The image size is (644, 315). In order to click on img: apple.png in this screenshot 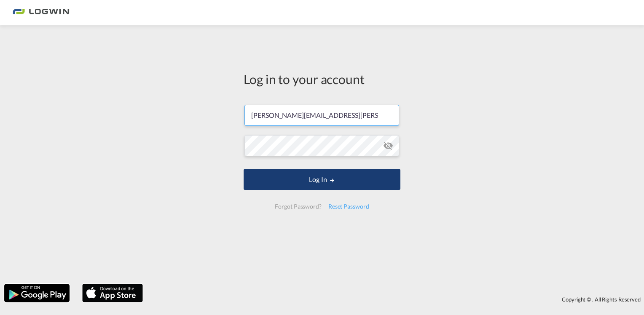, I will do `click(113, 293)`.